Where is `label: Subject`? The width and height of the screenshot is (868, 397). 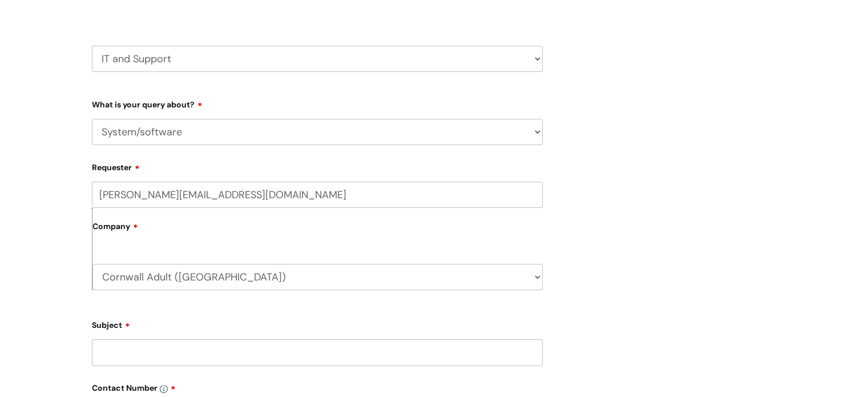 label: Subject is located at coordinates (317, 323).